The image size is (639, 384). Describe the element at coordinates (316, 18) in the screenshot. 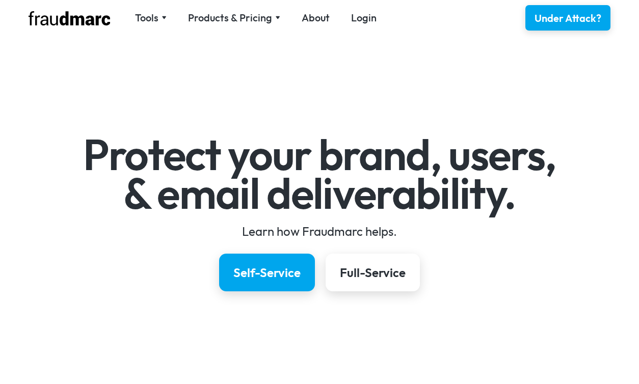

I see `a: About` at that location.